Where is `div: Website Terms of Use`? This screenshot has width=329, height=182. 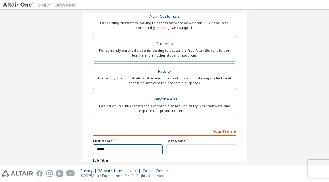 div: Website Terms of Use is located at coordinates (120, 171).